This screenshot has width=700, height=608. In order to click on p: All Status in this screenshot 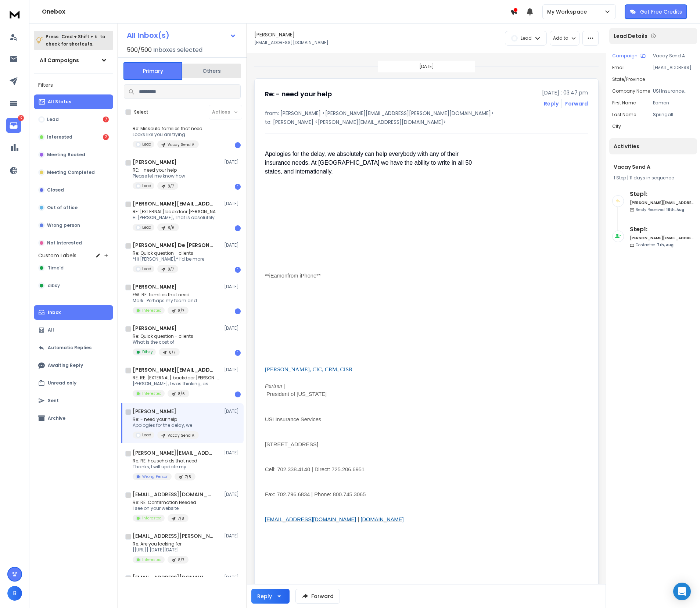, I will do `click(59, 102)`.